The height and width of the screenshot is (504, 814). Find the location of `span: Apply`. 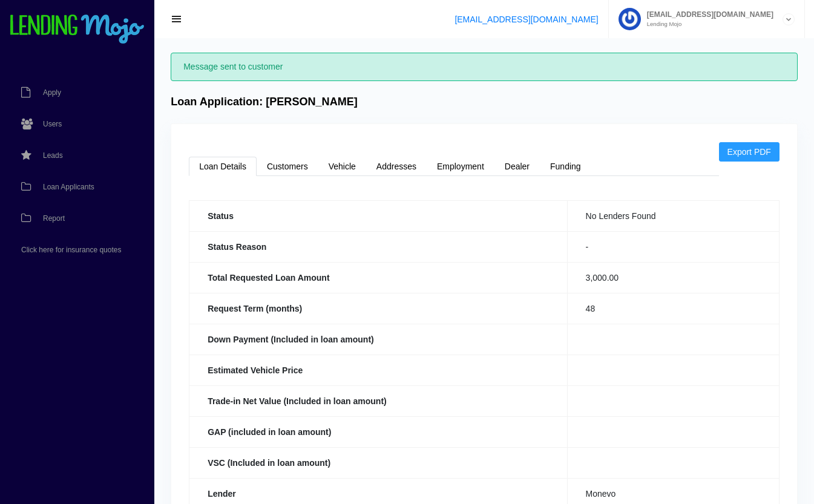

span: Apply is located at coordinates (52, 92).